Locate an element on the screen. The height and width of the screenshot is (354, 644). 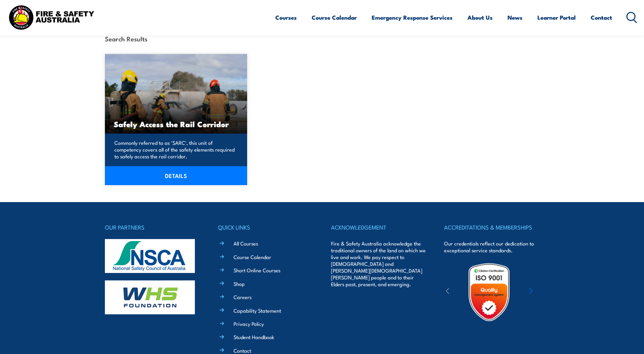
img: ewpa-logo is located at coordinates (548, 292).